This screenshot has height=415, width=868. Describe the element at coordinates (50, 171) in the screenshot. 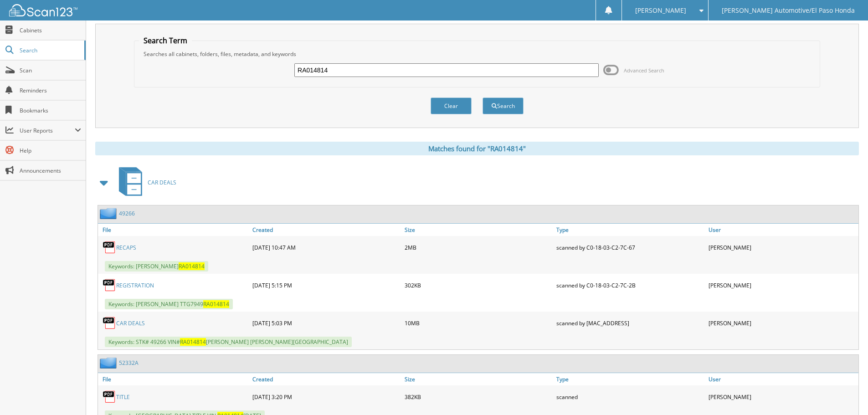

I see `span: Announcements` at that location.